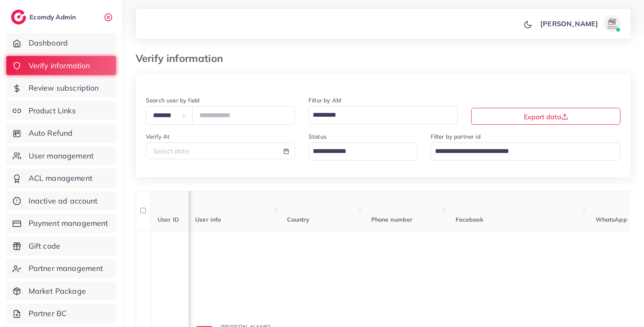 Image resolution: width=644 pixels, height=327 pixels. I want to click on a: Dashboard, so click(61, 43).